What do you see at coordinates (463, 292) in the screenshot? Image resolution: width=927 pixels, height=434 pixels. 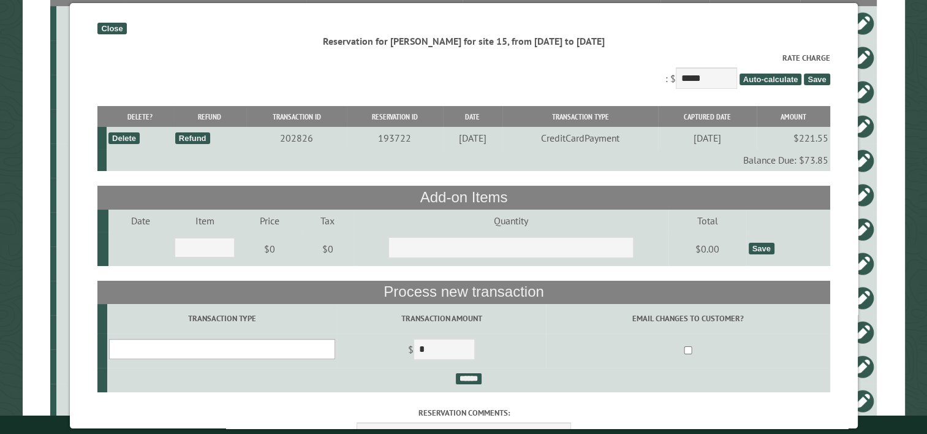 I see `th: Process new transaction` at bounding box center [463, 292].